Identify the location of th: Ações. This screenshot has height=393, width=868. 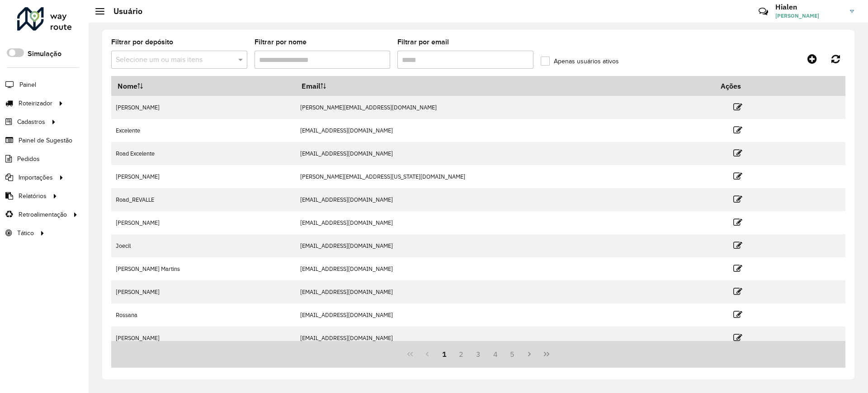
(741, 86).